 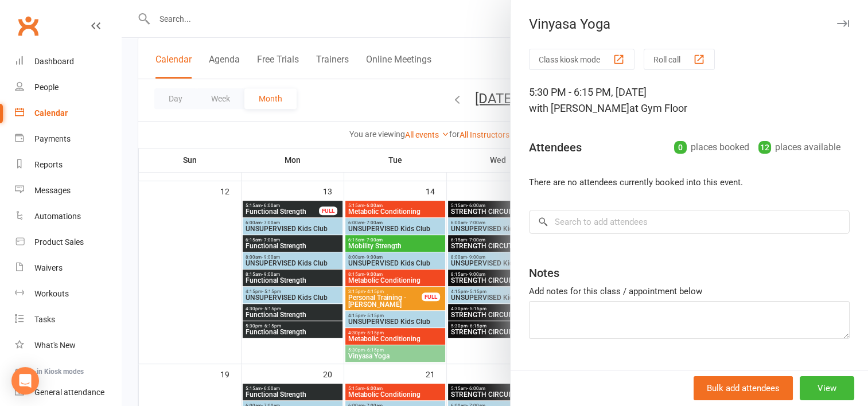 I want to click on div: Tasks, so click(x=45, y=319).